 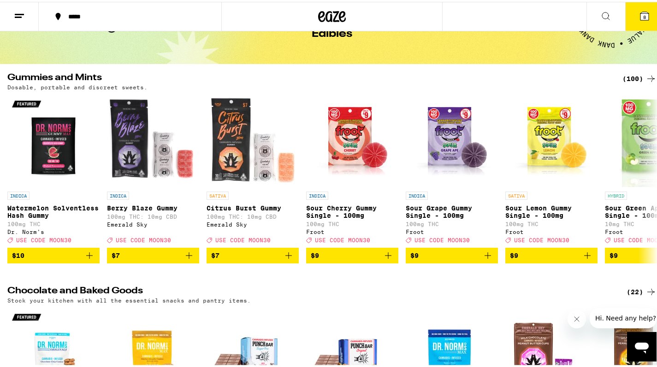 What do you see at coordinates (309, 77) in the screenshot?
I see `h2: Gummies and Mints` at bounding box center [309, 77].